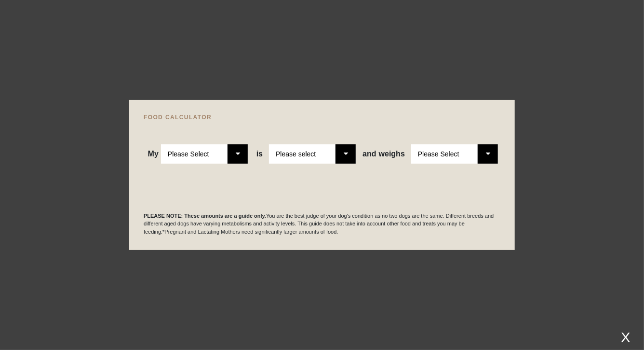  I want to click on p: You are the best judge of your dog's condition as no two dogs are the same. Different breeds and ..., so click(322, 224).